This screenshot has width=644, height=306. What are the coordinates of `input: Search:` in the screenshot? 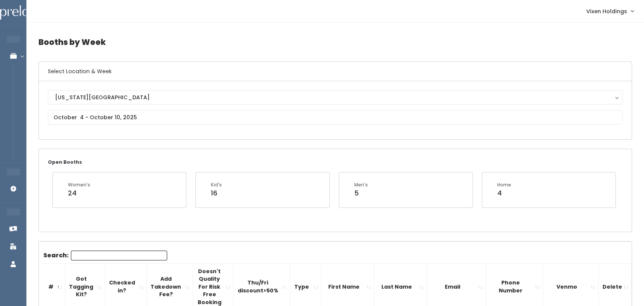 It's located at (119, 256).